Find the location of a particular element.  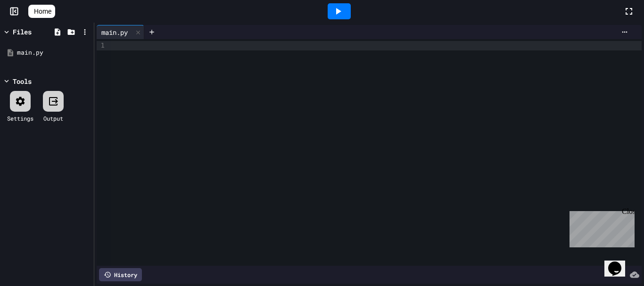

span: Home is located at coordinates (43, 11).